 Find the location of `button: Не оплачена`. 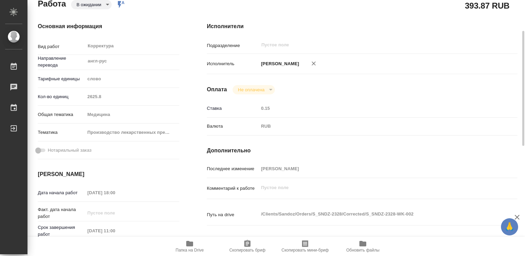

button: Не оплачена is located at coordinates (251, 90).